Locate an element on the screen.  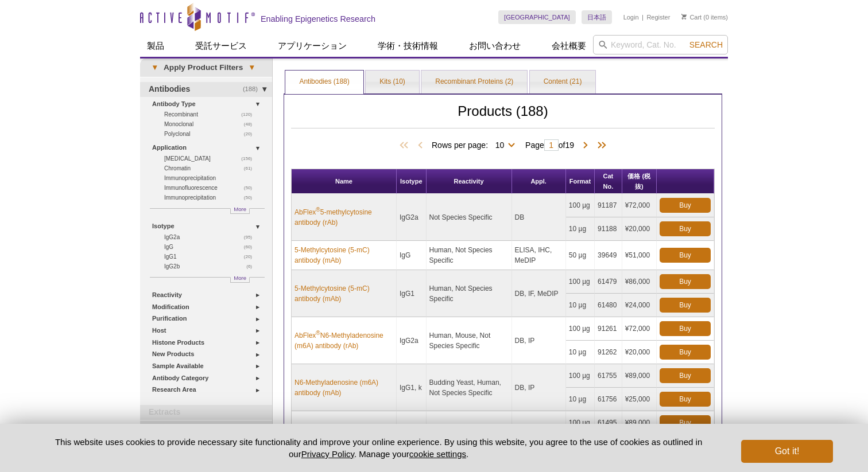
td: ¥72,000 is located at coordinates (640, 329).